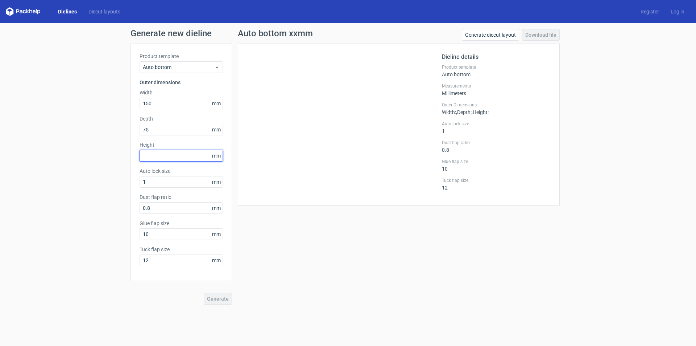 Image resolution: width=696 pixels, height=346 pixels. Describe the element at coordinates (480, 112) in the screenshot. I see `span: , Height :` at that location.